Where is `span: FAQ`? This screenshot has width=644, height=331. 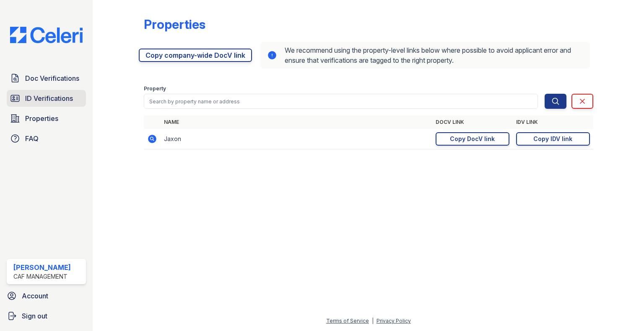 span: FAQ is located at coordinates (32, 139).